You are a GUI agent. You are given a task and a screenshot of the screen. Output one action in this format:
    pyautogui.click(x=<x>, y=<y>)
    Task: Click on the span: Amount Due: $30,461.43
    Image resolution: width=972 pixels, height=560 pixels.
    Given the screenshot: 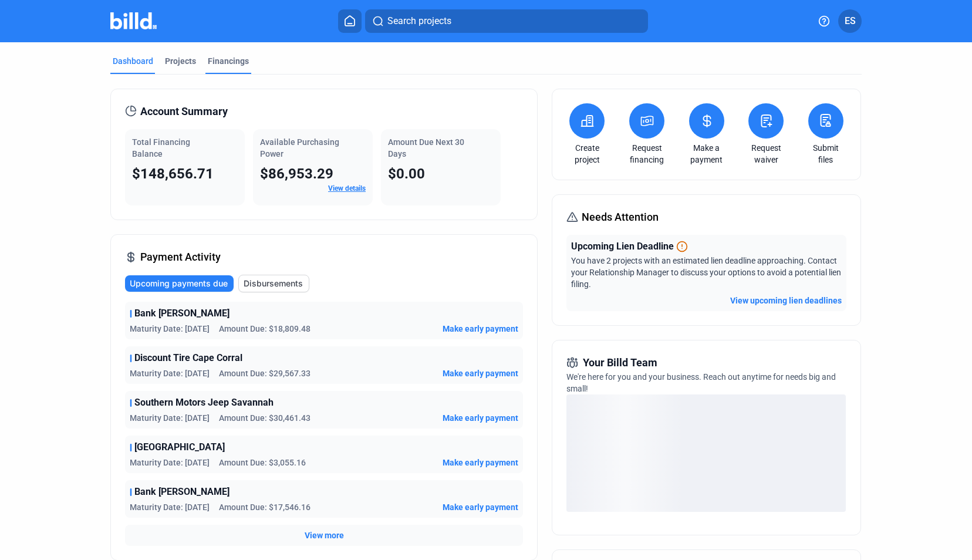 What is the action you would take?
    pyautogui.click(x=264, y=418)
    